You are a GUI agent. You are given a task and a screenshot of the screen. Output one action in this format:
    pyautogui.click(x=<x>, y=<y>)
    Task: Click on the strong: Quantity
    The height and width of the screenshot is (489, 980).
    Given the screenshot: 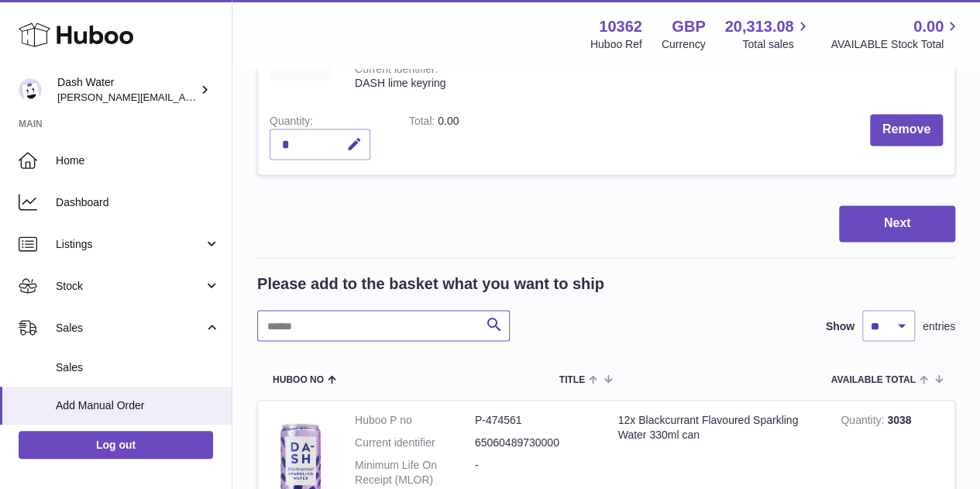 What is the action you would take?
    pyautogui.click(x=863, y=421)
    